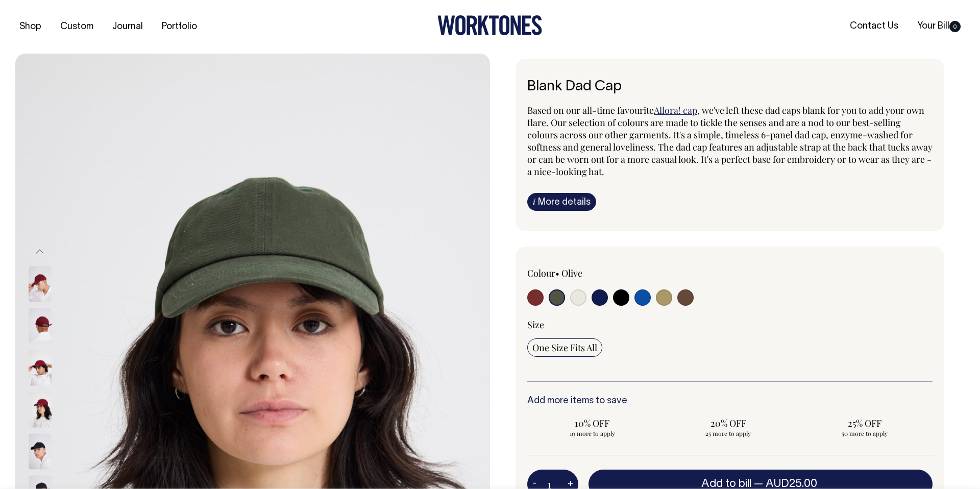  I want to click on span: 10 more to apply, so click(592, 433).